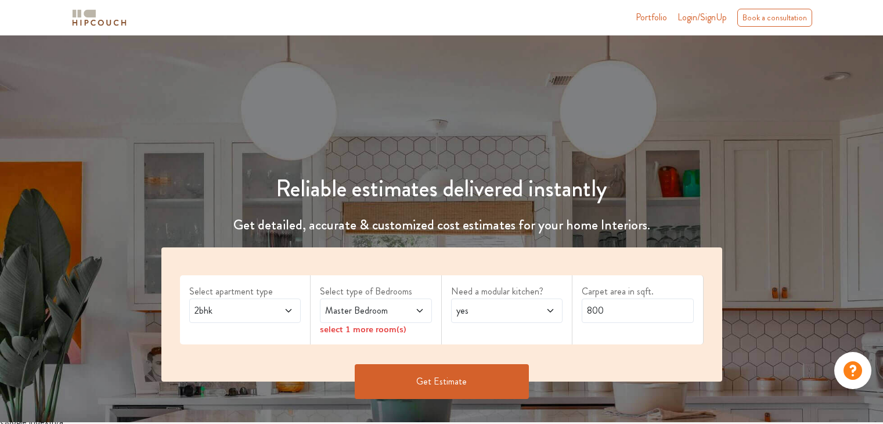 The image size is (883, 424). Describe the element at coordinates (230, 311) in the screenshot. I see `span: 2bhk` at that location.